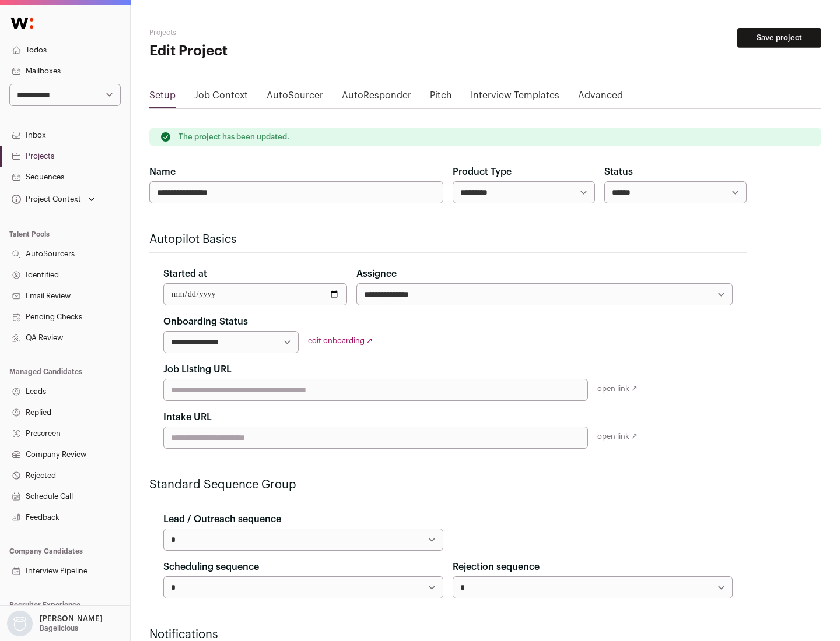  What do you see at coordinates (482, 172) in the screenshot?
I see `label: Product Type` at bounding box center [482, 172].